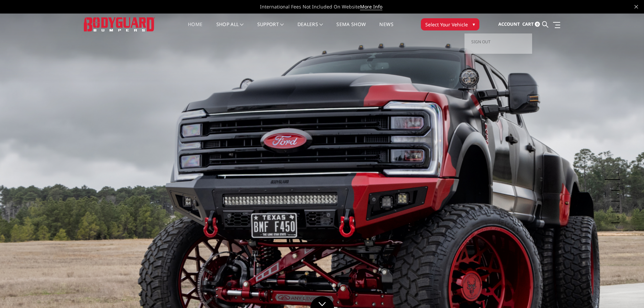 The height and width of the screenshot is (308, 644). What do you see at coordinates (498, 42) in the screenshot?
I see `a: Sign out` at bounding box center [498, 42].